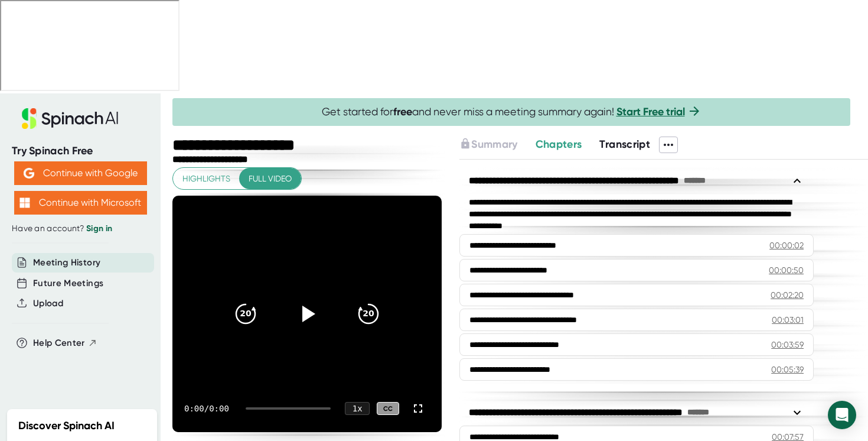 The image size is (868, 441). Describe the element at coordinates (208, 408) in the screenshot. I see `div: 0:00 / 0:00` at that location.